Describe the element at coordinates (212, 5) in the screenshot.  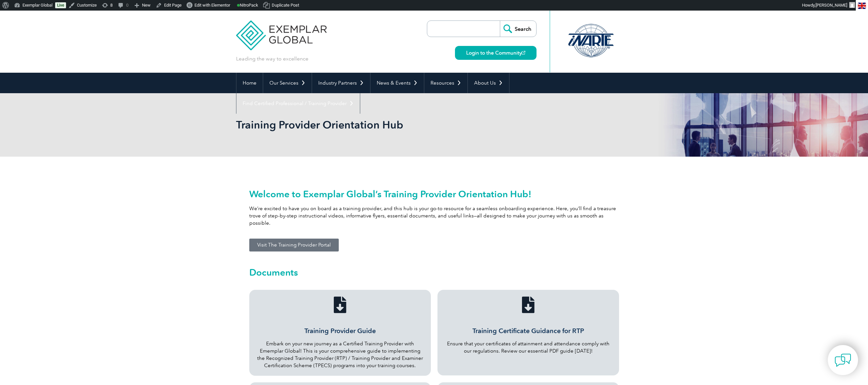
I see `span: Edit with Elementor` at that location.